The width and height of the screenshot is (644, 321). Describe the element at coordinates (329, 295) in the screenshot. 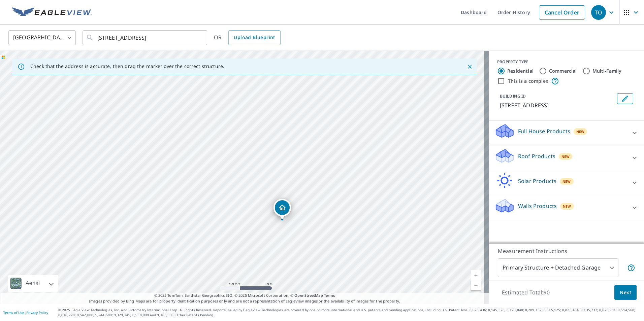

I see `a: Terms` at that location.